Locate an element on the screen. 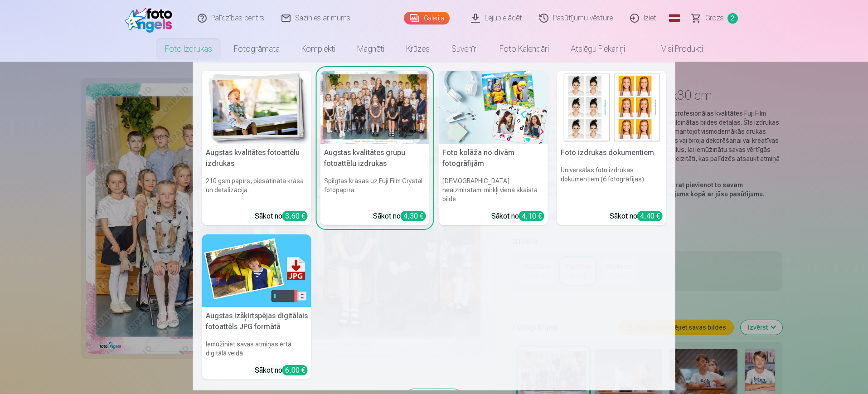 This screenshot has width=868, height=394. h5: Augstas kvalitātes fotoattēlu izdrukas is located at coordinates (256, 158).